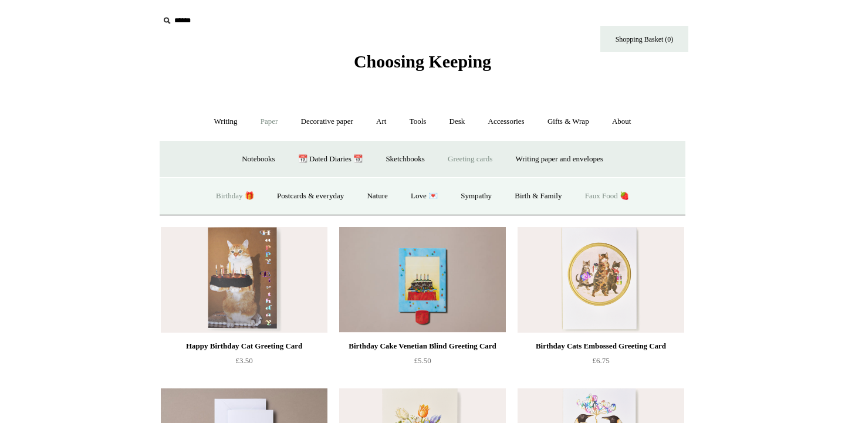 The height and width of the screenshot is (423, 845). Describe the element at coordinates (244, 363) in the screenshot. I see `a: Happy Birthday Cat Greeting Card £3.50` at that location.